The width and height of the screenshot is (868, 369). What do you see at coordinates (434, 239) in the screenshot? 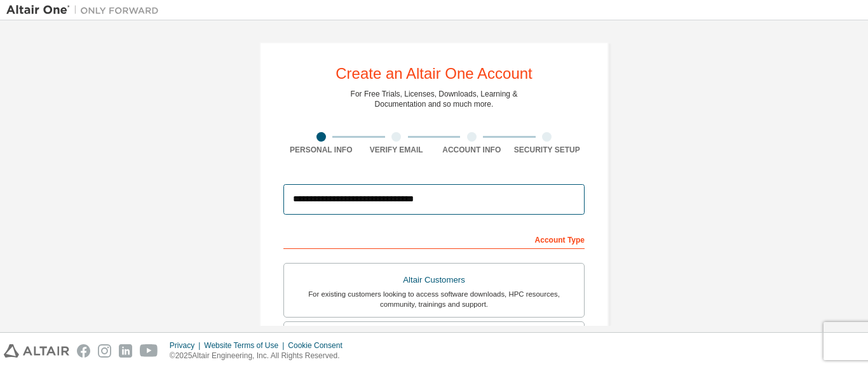
I see `div: Account Type` at bounding box center [434, 239].